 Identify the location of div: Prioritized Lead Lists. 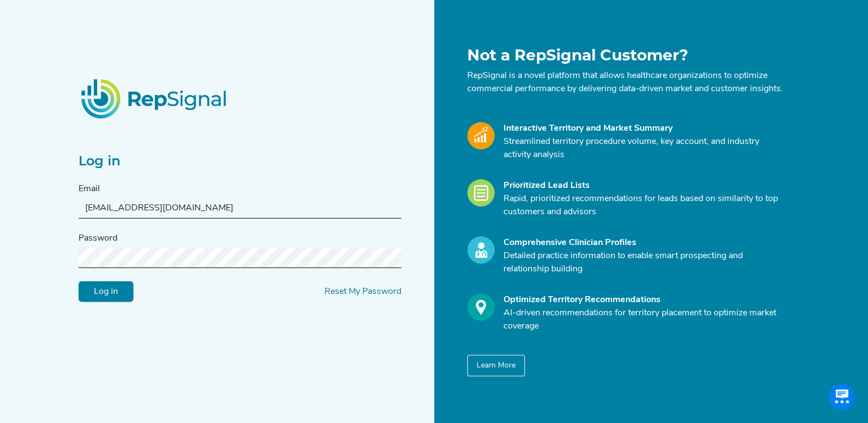
(644, 186).